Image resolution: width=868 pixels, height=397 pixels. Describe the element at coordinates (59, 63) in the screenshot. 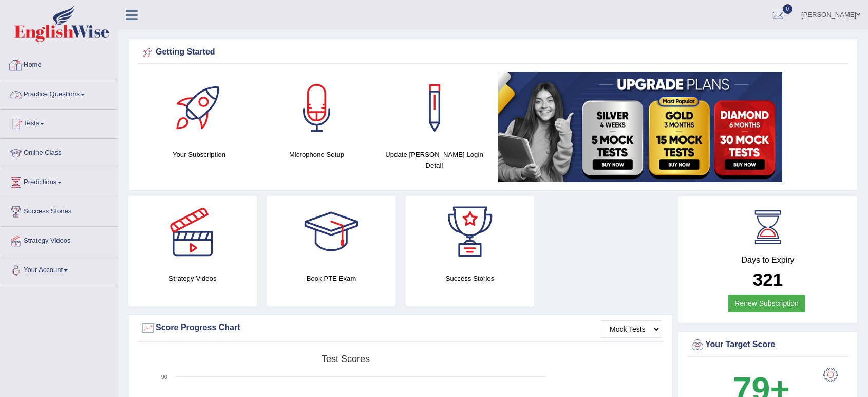

I see `a: Home` at that location.